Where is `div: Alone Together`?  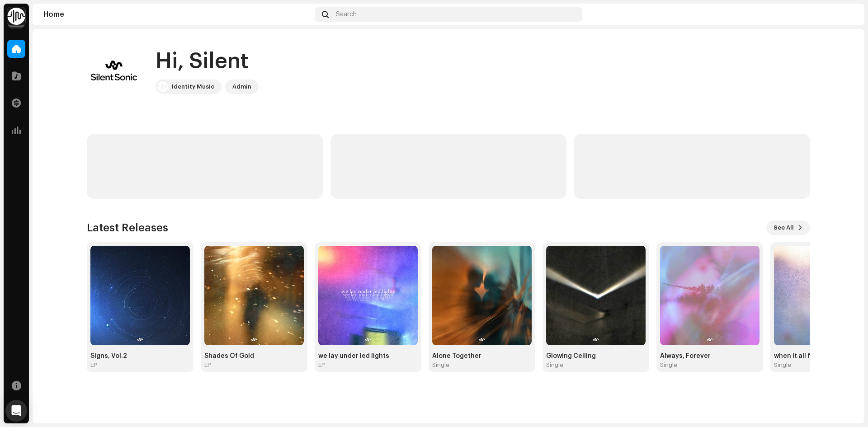 div: Alone Together is located at coordinates (482, 356).